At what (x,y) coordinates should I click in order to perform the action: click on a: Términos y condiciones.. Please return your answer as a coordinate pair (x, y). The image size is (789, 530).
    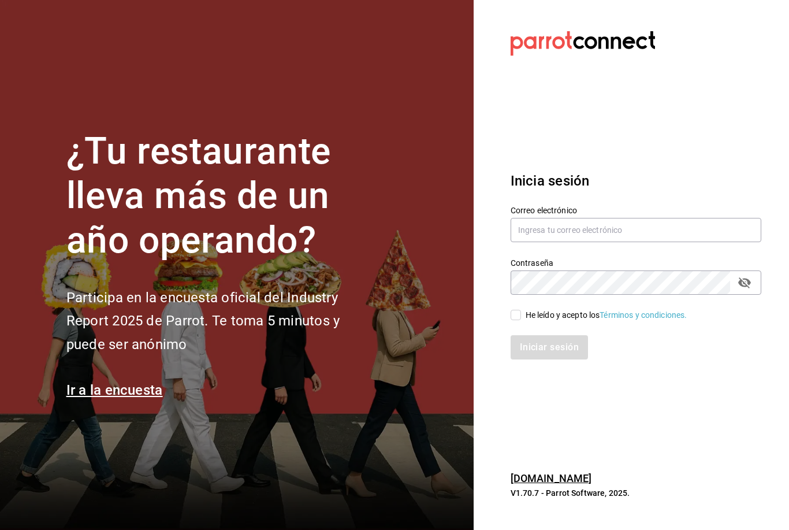
    Looking at the image, I should click on (643, 315).